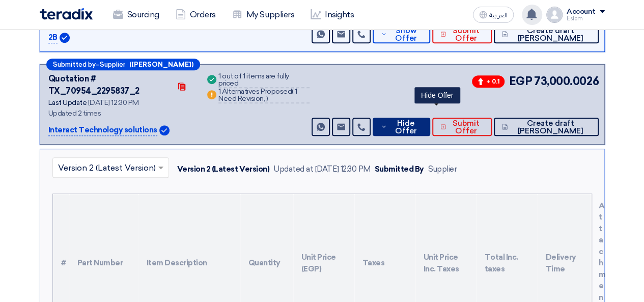 This screenshot has height=302, width=644. I want to click on div: Eslam, so click(586, 18).